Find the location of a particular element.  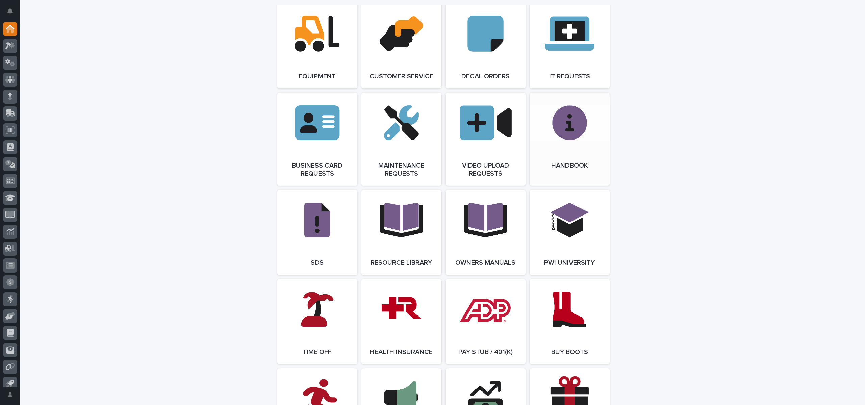

a: Equipment is located at coordinates (317, 46).